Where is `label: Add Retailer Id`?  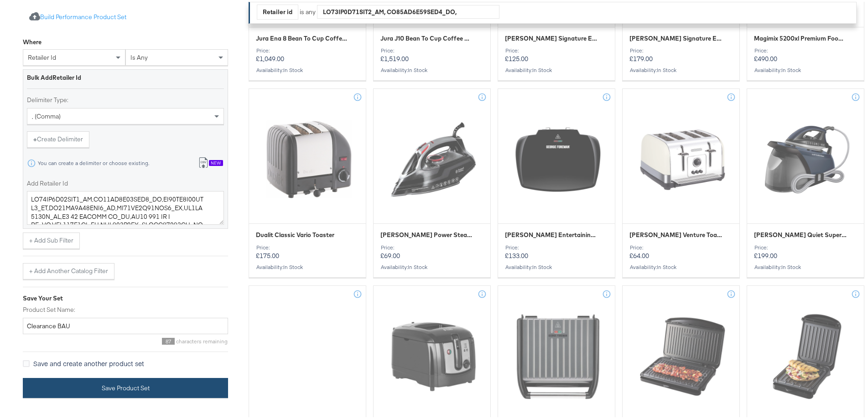
label: Add Retailer Id is located at coordinates (126, 181).